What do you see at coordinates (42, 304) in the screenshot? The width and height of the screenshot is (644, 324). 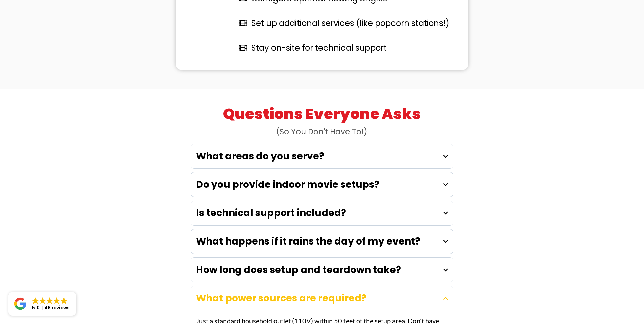 I see `a: Close GoogleGoogleGoogleGoogleGoogle 5.046 reviews` at bounding box center [42, 304].